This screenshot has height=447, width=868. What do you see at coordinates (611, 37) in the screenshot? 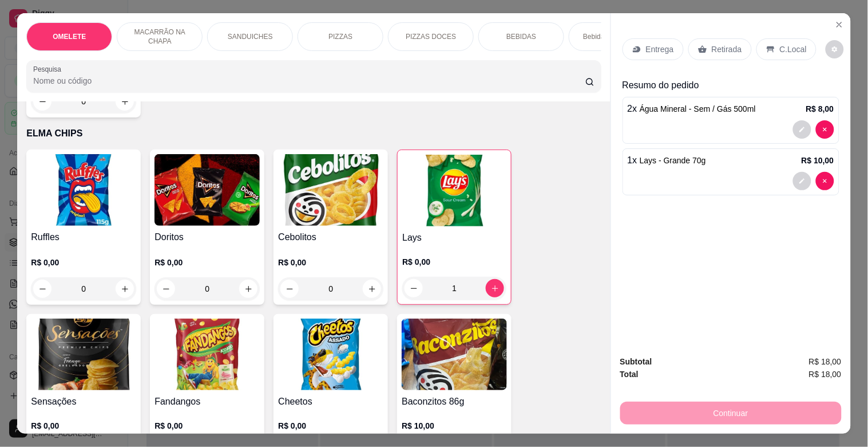
I see `p: Bebidas Alcoólicas` at bounding box center [611, 37].